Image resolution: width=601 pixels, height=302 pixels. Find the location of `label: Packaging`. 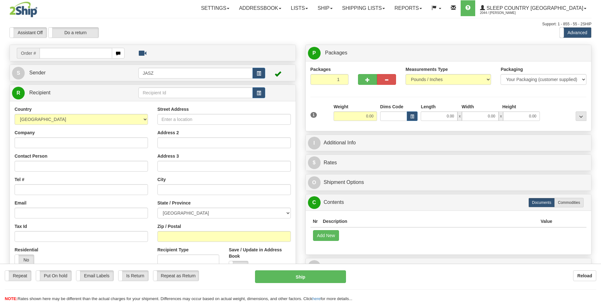

label: Packaging is located at coordinates (511, 69).